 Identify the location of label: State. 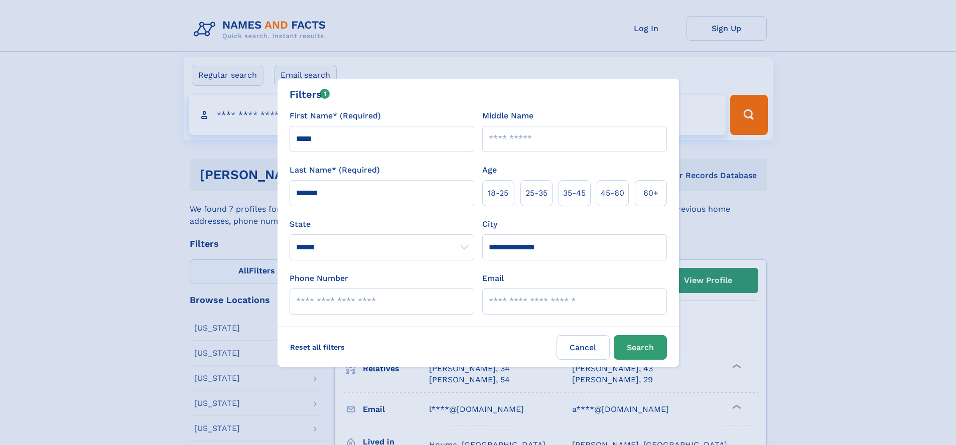
(382, 224).